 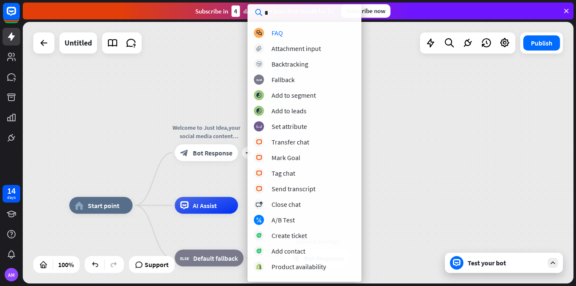 What do you see at coordinates (66, 265) in the screenshot?
I see `div: 100%` at bounding box center [66, 265].